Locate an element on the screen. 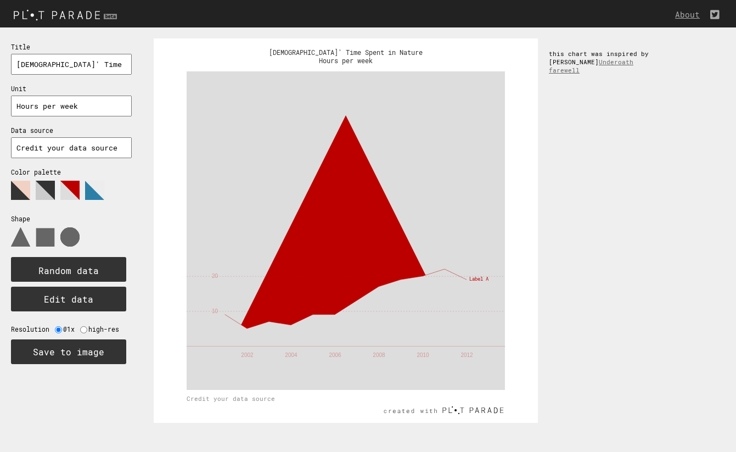 Image resolution: width=736 pixels, height=452 pixels. p: Title is located at coordinates (71, 47).